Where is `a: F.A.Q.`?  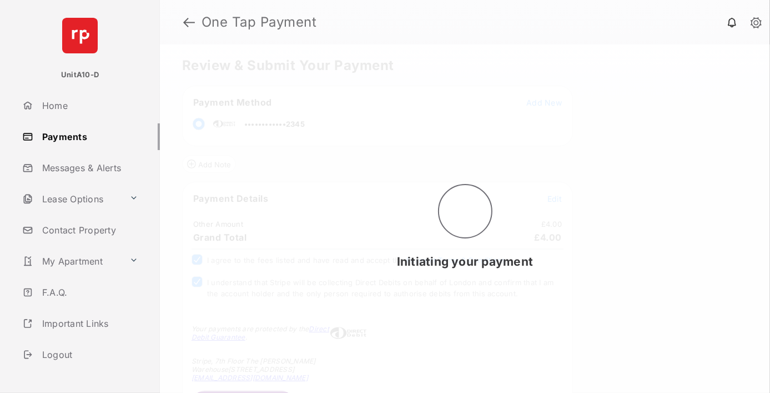 a: F.A.Q. is located at coordinates (89, 292).